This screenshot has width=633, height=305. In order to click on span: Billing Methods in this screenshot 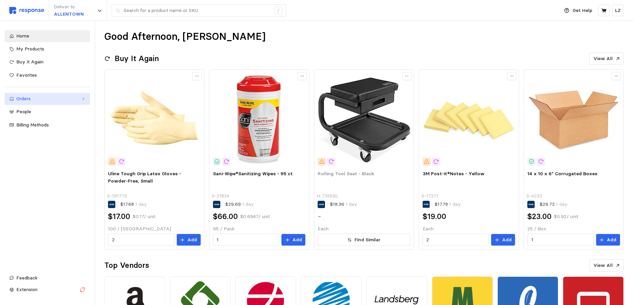, I will do `click(33, 125)`.